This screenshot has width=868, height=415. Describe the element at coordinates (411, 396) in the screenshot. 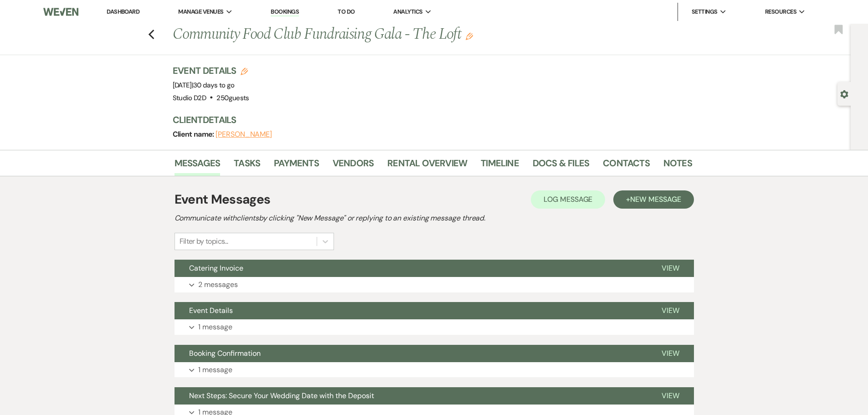

I see `button: Next Steps: Secure Your Wedding Date with the Deposit` at that location.